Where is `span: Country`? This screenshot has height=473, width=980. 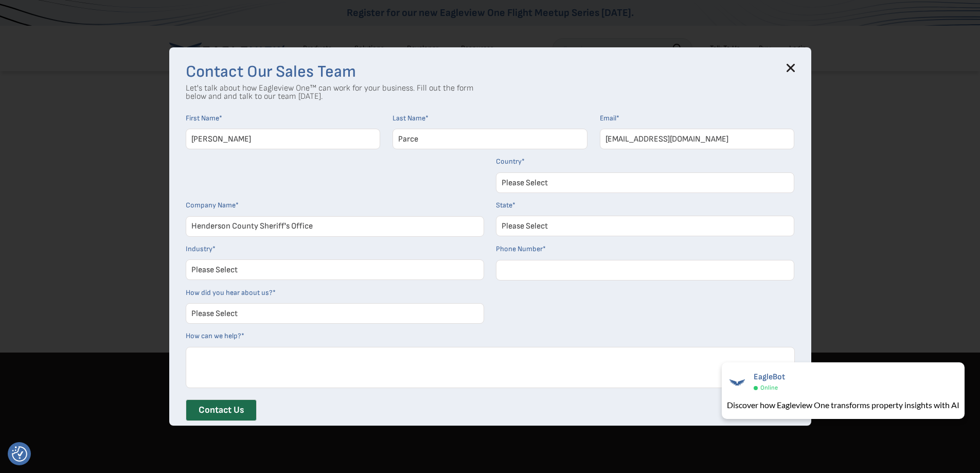
span: Country is located at coordinates (509, 161).